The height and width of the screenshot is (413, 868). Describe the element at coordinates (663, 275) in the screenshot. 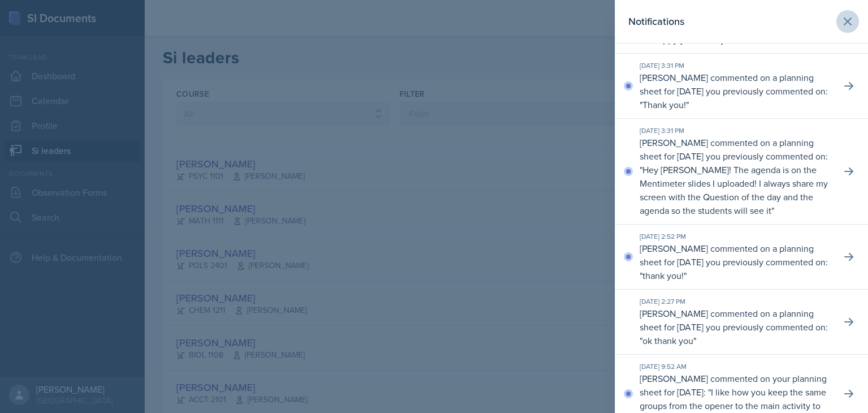

I see `p: thank you!` at that location.